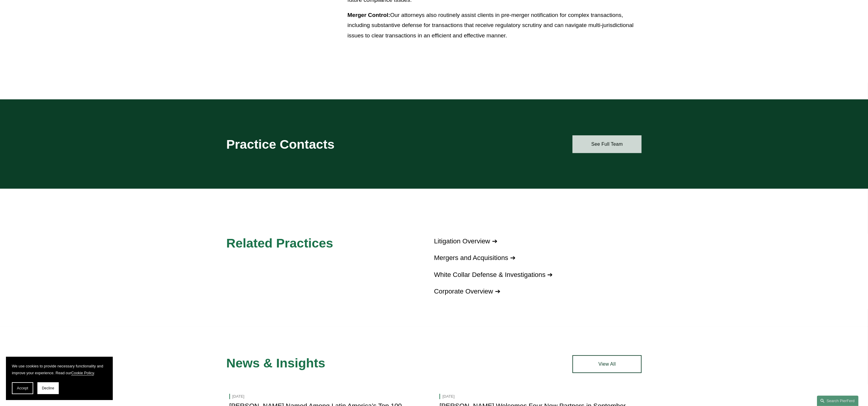  I want to click on h2: Practice Contacts, so click(322, 144).